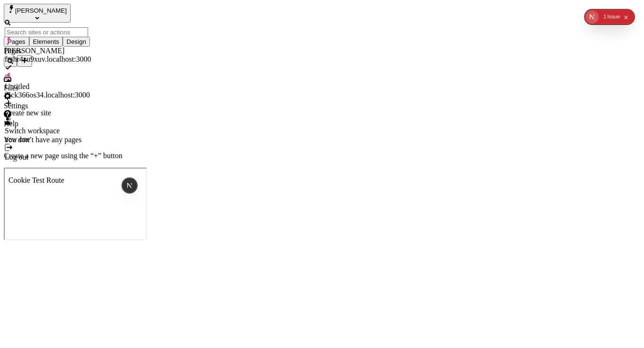 The image size is (644, 348). I want to click on div: Files, so click(60, 88).